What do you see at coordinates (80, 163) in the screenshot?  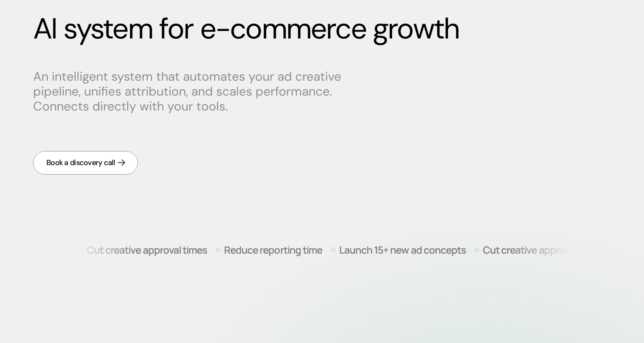 I see `div: Book a discovery call` at bounding box center [80, 163].